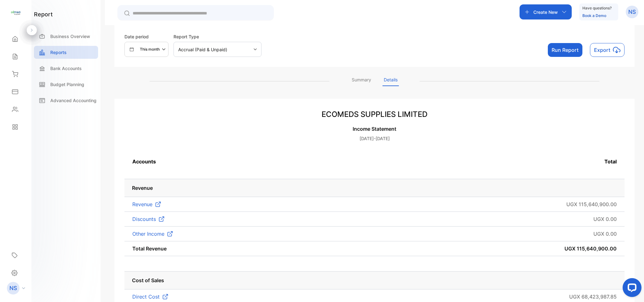 This screenshot has height=302, width=644. What do you see at coordinates (144, 162) in the screenshot?
I see `td: Accounts` at bounding box center [144, 162].